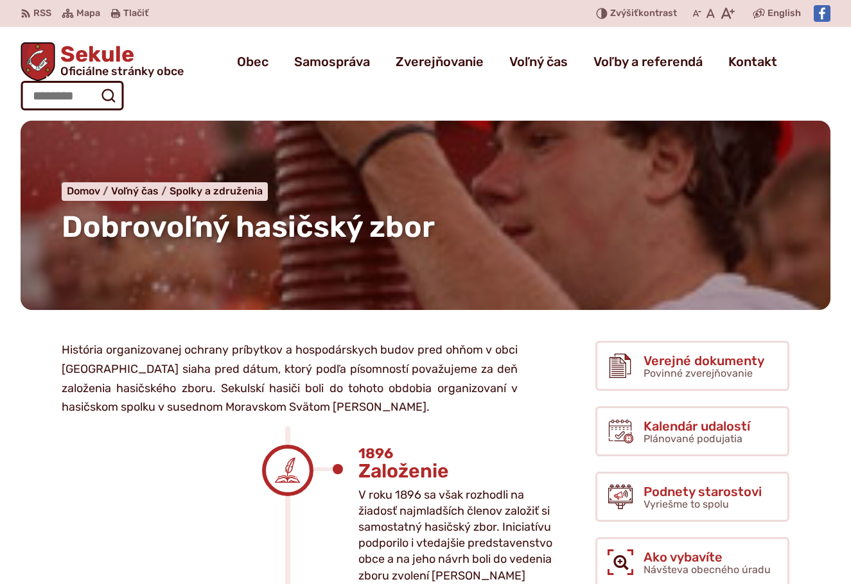 The width and height of the screenshot is (851, 584). I want to click on img: Prejsť na domovskú stránku, so click(38, 62).